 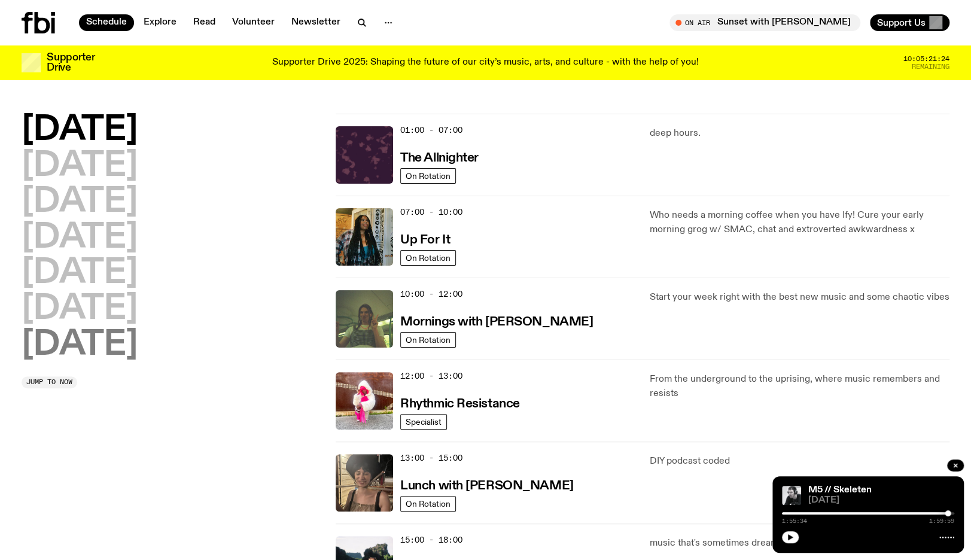 I want to click on a: Rhythmic Resistance, so click(x=460, y=403).